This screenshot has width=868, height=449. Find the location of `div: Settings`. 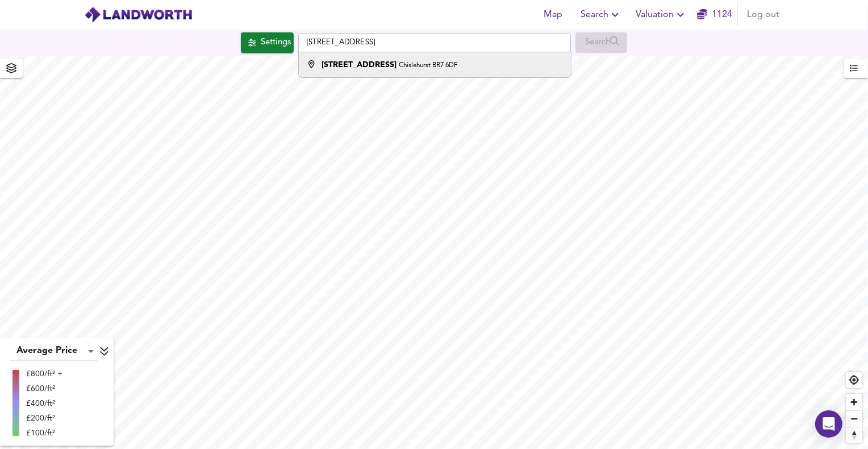

div: Settings is located at coordinates (276, 43).